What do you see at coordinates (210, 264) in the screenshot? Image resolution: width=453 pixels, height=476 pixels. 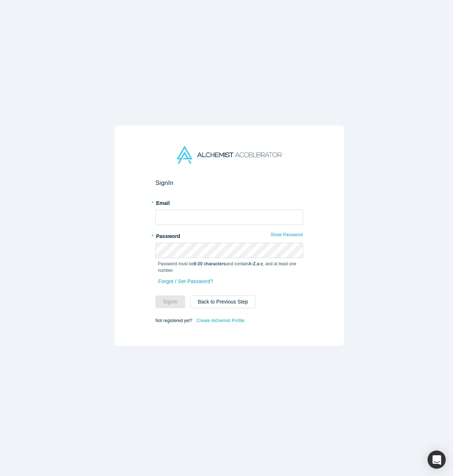 I see `strong: 8-20 characters` at bounding box center [210, 264].